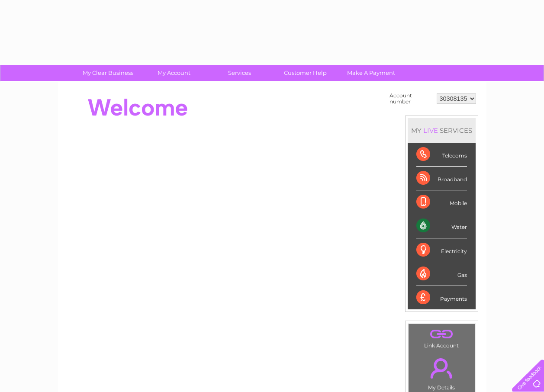  Describe the element at coordinates (431, 130) in the screenshot. I see `div: LIVE` at that location.